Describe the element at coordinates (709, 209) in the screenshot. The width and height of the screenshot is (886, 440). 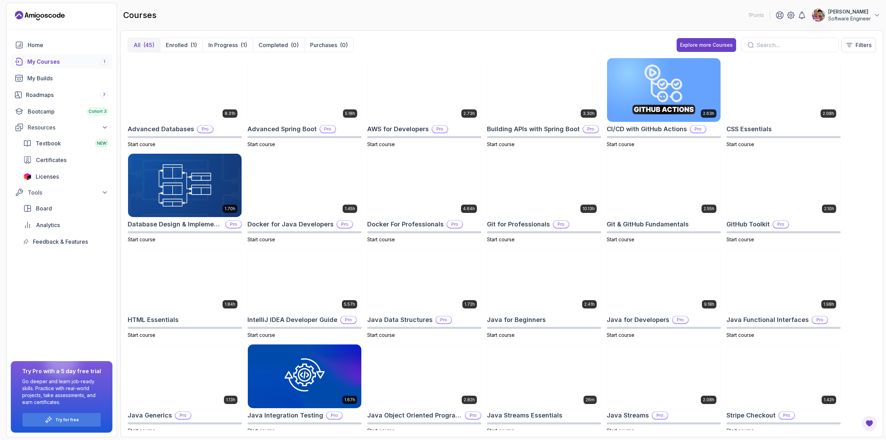
I see `p: 2.55h` at that location.